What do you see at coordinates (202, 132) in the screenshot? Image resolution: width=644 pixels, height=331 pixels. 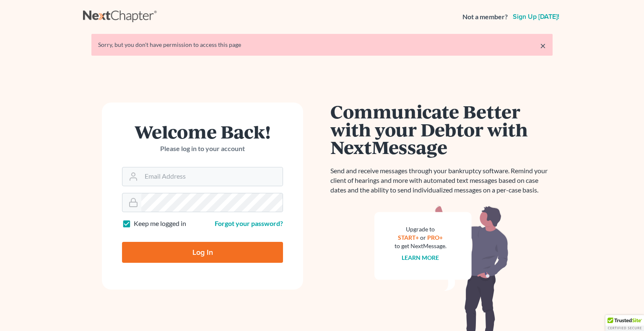 I see `h1: Welcome Back!` at bounding box center [202, 132].